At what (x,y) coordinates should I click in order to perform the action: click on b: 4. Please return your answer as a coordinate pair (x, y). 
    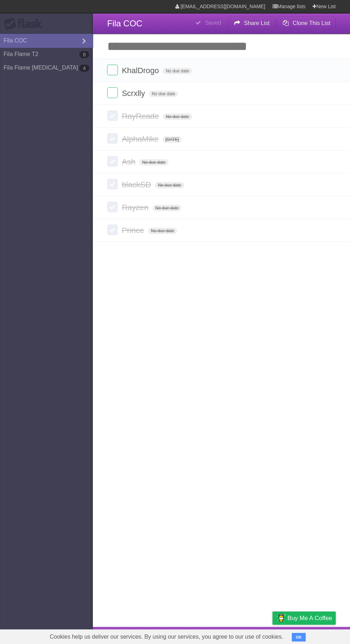
    Looking at the image, I should click on (84, 68).